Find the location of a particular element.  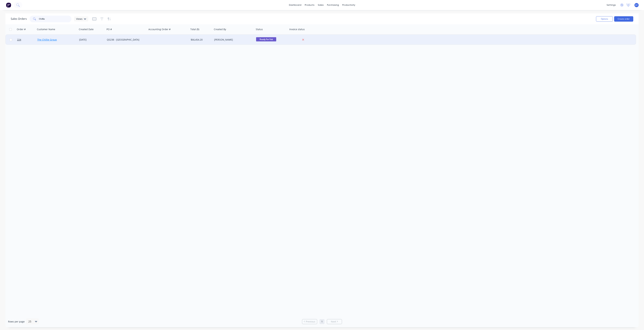

span: Next is located at coordinates (333, 321).